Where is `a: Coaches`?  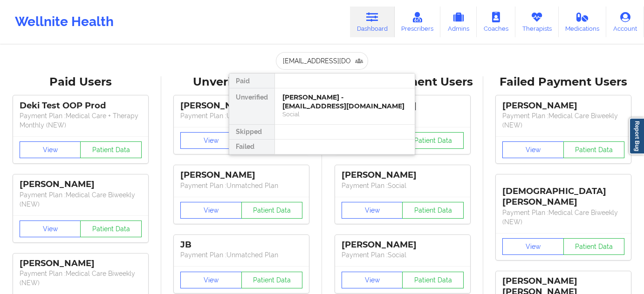
a: Coaches is located at coordinates (496, 22).